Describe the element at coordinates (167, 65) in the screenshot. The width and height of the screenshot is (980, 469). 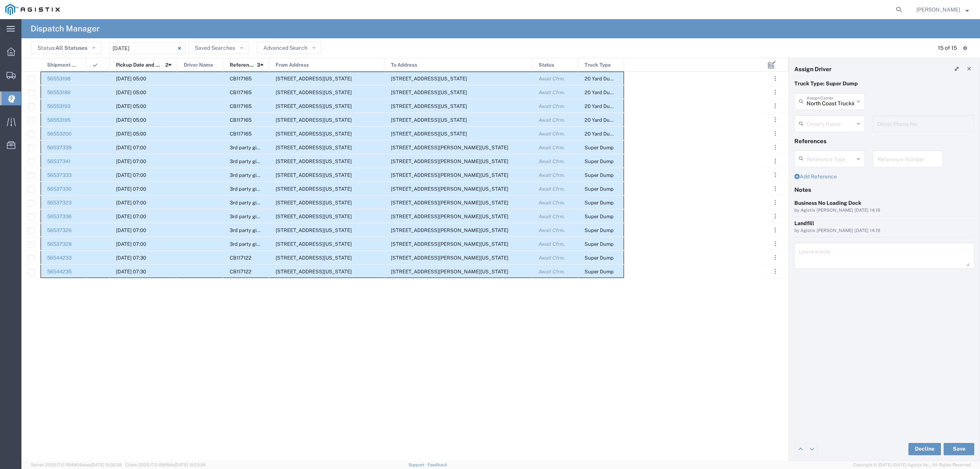
I see `span: 2` at that location.